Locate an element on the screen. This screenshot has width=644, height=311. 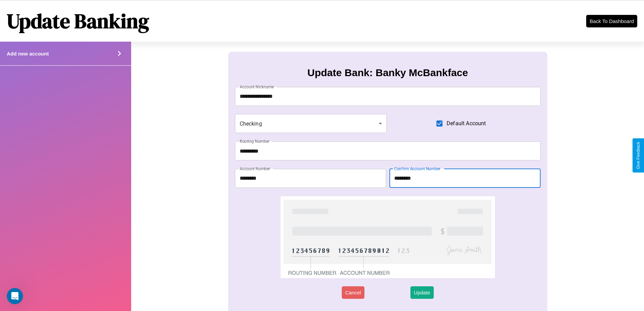
h4: Add new account is located at coordinates (28, 54).